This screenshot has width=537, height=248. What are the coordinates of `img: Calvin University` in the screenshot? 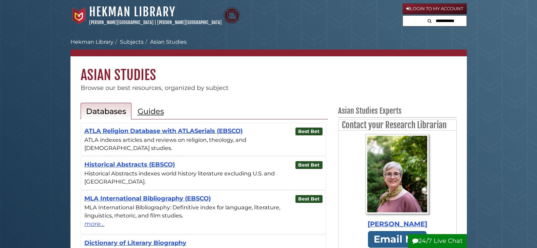 It's located at (79, 16).